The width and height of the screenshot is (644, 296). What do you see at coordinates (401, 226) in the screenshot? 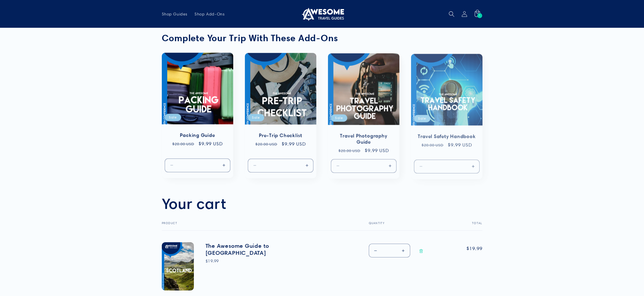
I see `th: Quantity` at bounding box center [401, 226].